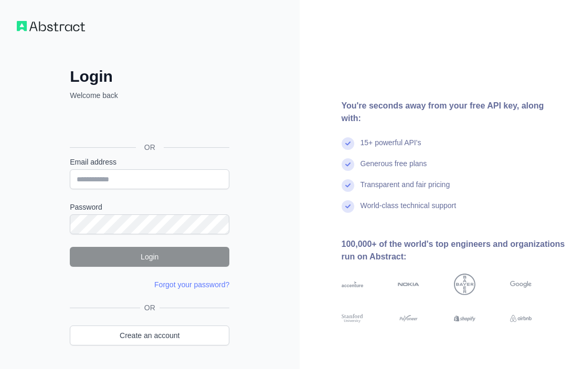 The height and width of the screenshot is (369, 582). What do you see at coordinates (391, 148) in the screenshot?
I see `div: 15+ powerful API's` at bounding box center [391, 148].